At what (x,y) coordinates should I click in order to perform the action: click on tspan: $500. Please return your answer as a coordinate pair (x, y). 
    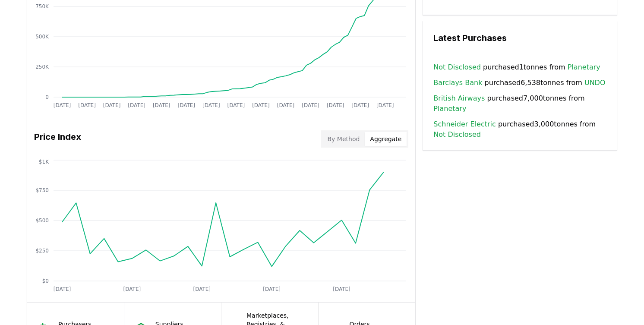
    Looking at the image, I should click on (42, 221).